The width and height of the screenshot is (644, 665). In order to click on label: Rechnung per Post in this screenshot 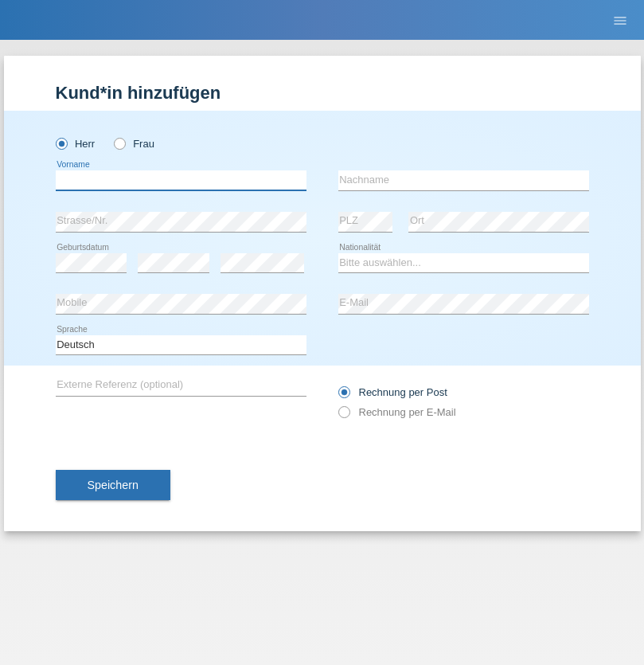, I will do `click(392, 392)`.